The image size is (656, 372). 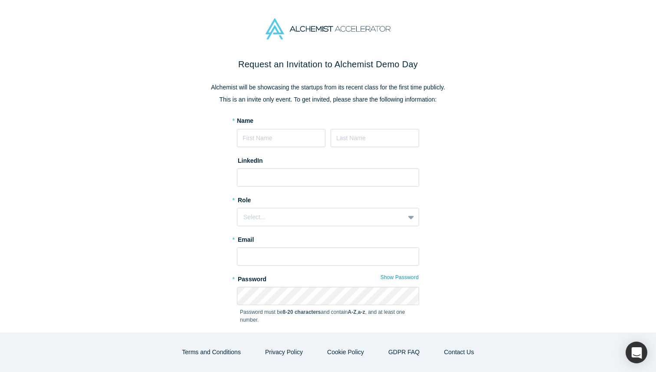 What do you see at coordinates (352, 312) in the screenshot?
I see `strong: A-Z` at bounding box center [352, 312].